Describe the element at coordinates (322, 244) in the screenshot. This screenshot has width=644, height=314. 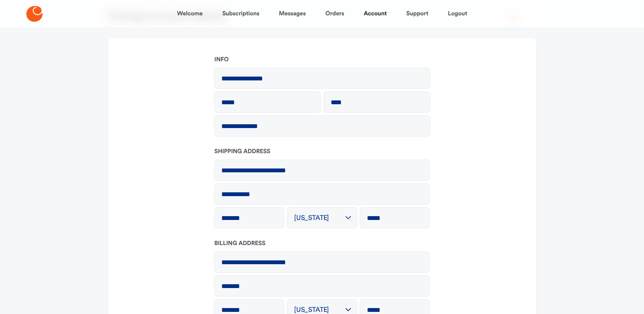
I see `h2: Billing address` at that location.